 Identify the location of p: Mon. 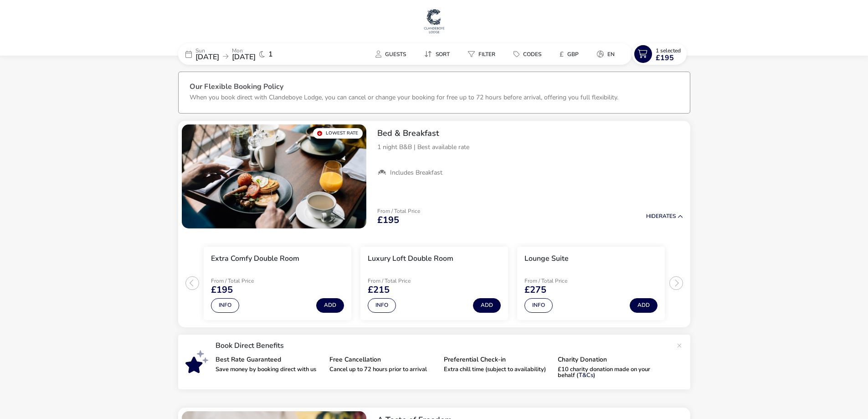
(244, 51).